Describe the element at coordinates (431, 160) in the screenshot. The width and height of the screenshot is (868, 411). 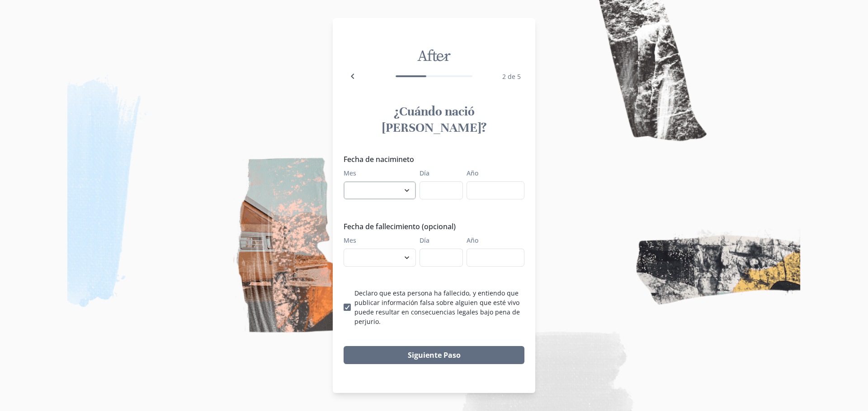
I see `legend: Fecha de nacimineto` at that location.